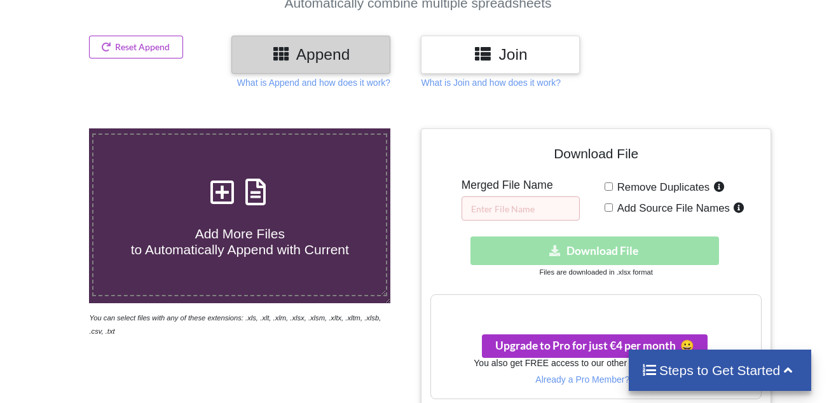 The width and height of the screenshot is (836, 403). What do you see at coordinates (594, 346) in the screenshot?
I see `button: Upgrade to Pro for just €4 per monthsmile` at bounding box center [594, 346].